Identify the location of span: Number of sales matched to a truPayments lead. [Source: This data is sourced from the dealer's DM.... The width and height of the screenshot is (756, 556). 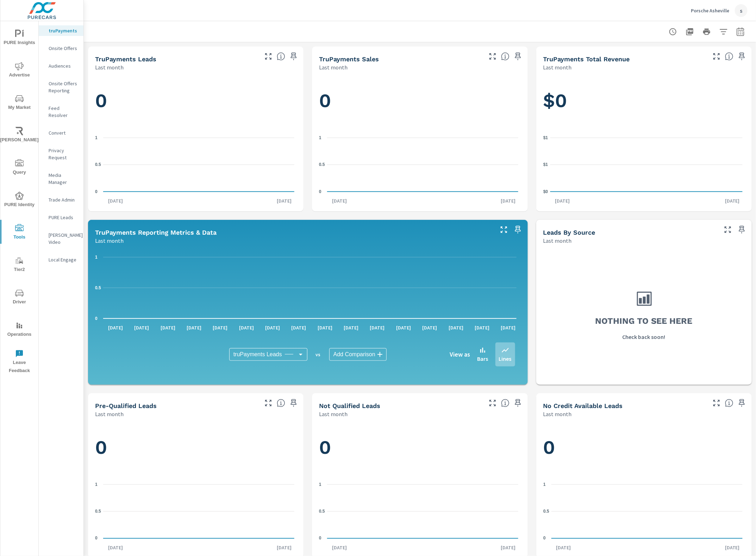
(505, 56).